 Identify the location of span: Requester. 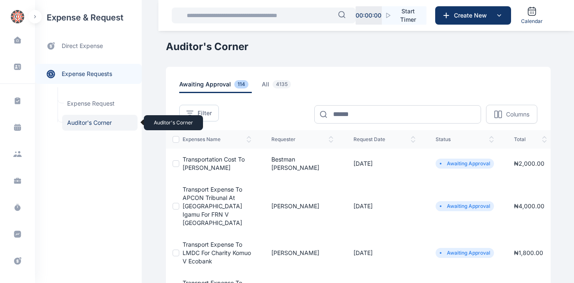
(302, 139).